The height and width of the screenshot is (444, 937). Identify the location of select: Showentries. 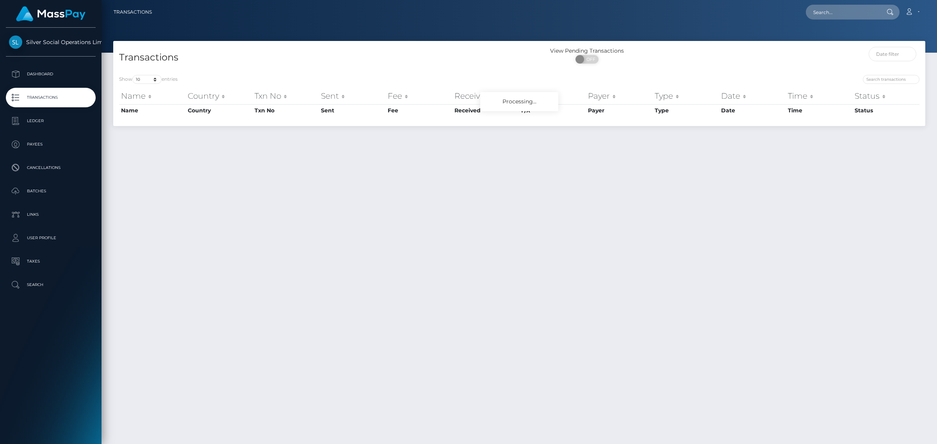
(147, 79).